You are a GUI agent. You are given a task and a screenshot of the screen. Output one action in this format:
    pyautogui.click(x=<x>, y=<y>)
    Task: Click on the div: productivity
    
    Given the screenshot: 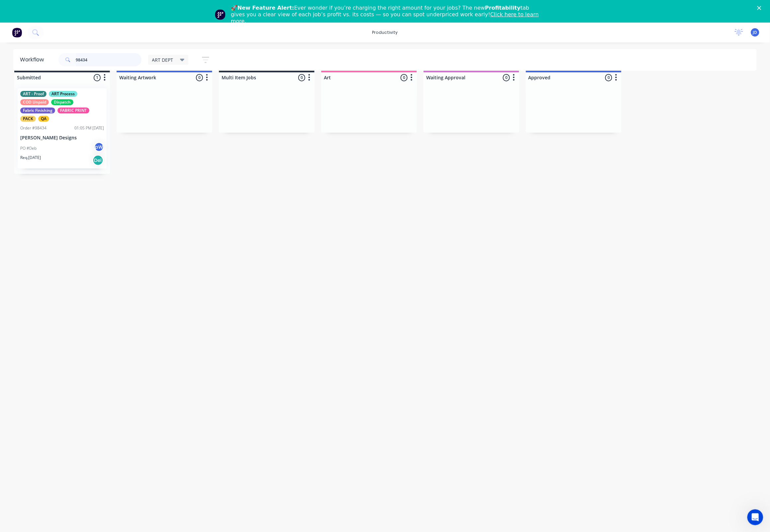 What is the action you would take?
    pyautogui.click(x=385, y=32)
    